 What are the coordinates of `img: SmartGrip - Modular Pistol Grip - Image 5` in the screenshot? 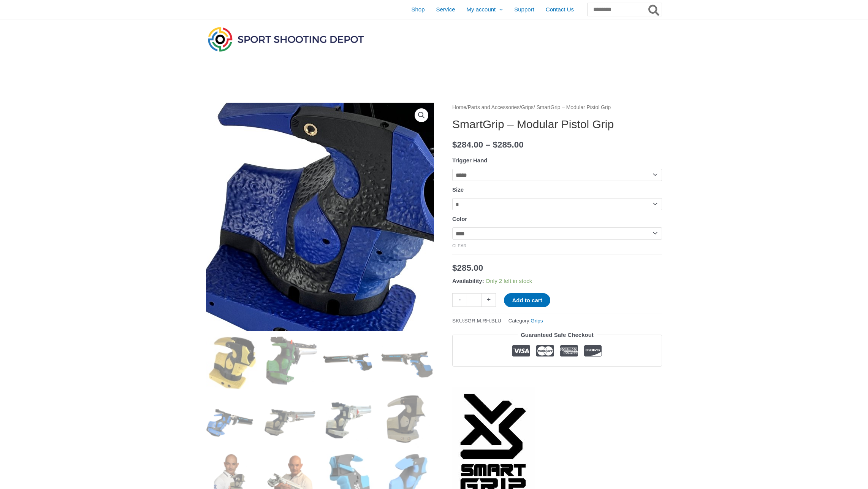 It's located at (232, 421).